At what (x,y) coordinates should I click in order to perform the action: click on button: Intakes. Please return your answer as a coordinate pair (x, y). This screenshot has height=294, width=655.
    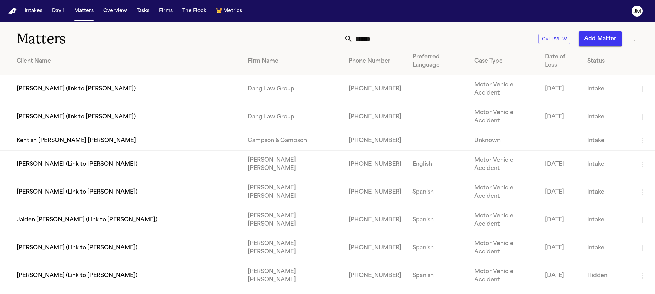
    Looking at the image, I should click on (33, 11).